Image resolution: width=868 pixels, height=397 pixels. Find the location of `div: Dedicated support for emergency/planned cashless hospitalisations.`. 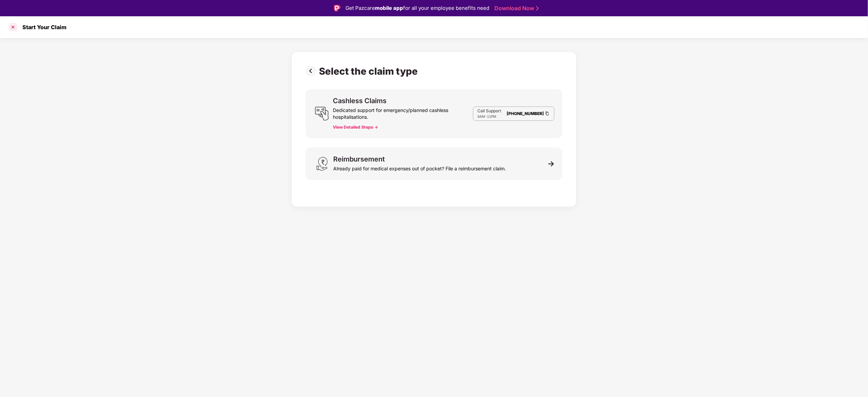

div: Dedicated support for emergency/planned cashless hospitalisations. is located at coordinates (403, 113).